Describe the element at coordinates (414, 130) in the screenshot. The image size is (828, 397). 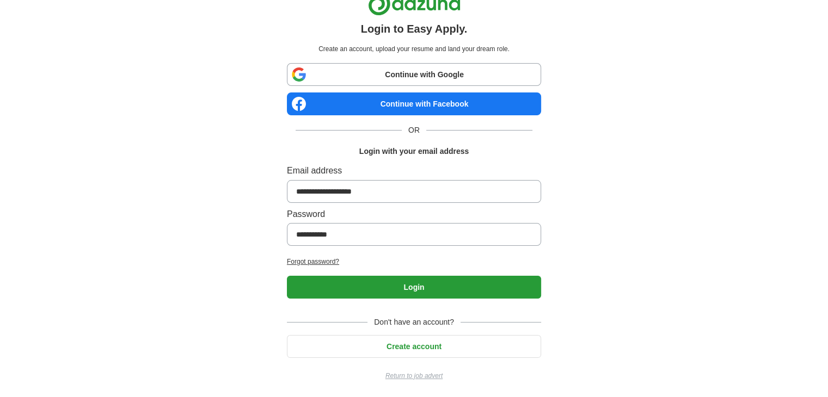
I see `span: OR` at that location.